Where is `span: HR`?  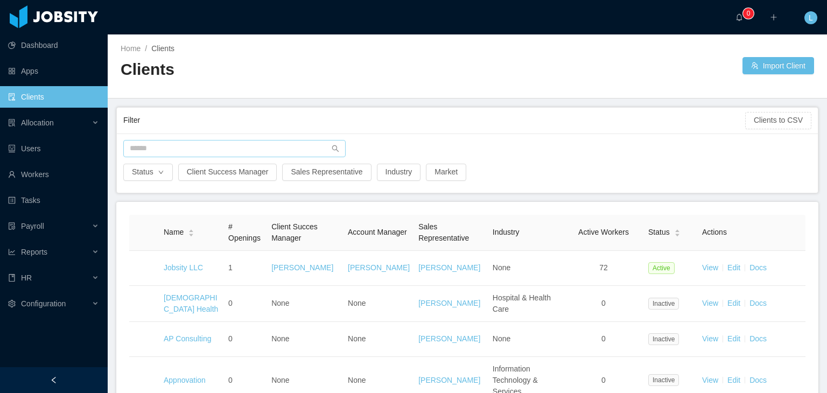
span: HR is located at coordinates (26, 278).